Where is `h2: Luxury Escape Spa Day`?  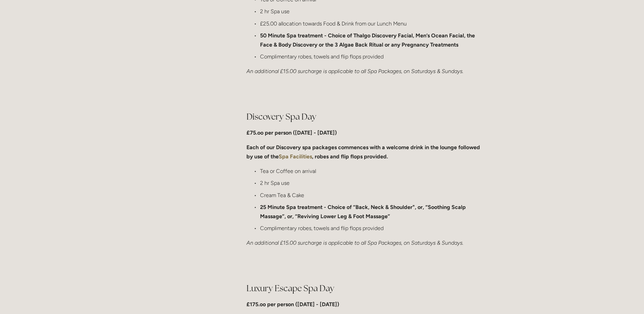 h2: Luxury Escape Spa Day is located at coordinates (365, 288).